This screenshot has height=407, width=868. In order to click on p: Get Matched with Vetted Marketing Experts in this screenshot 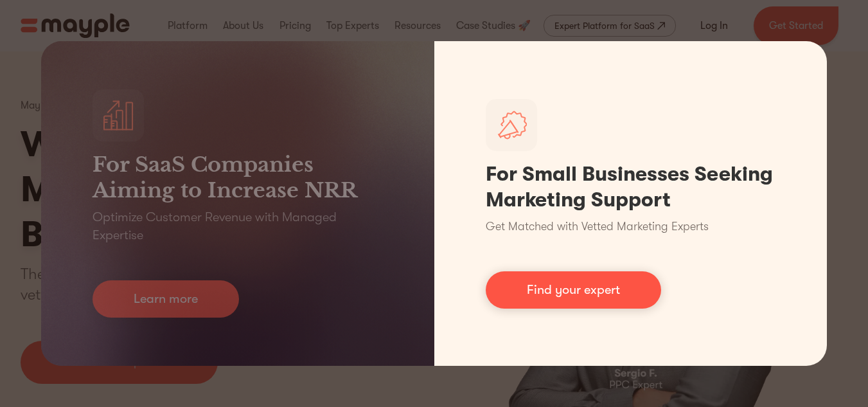, I will do `click(597, 227)`.